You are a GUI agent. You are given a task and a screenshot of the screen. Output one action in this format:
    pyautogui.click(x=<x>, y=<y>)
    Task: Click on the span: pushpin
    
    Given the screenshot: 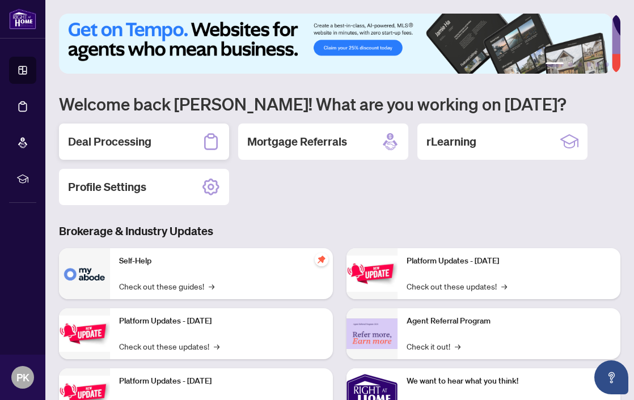 What is the action you would take?
    pyautogui.click(x=321, y=260)
    